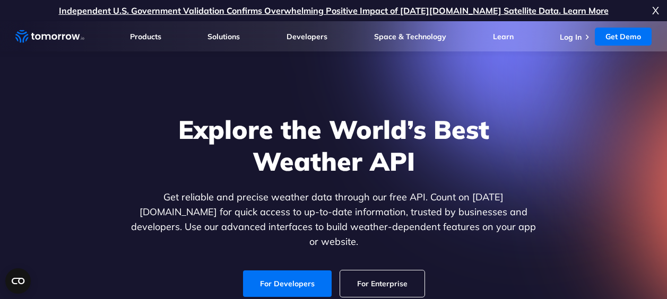 This screenshot has width=667, height=299. I want to click on a: Learn, so click(503, 37).